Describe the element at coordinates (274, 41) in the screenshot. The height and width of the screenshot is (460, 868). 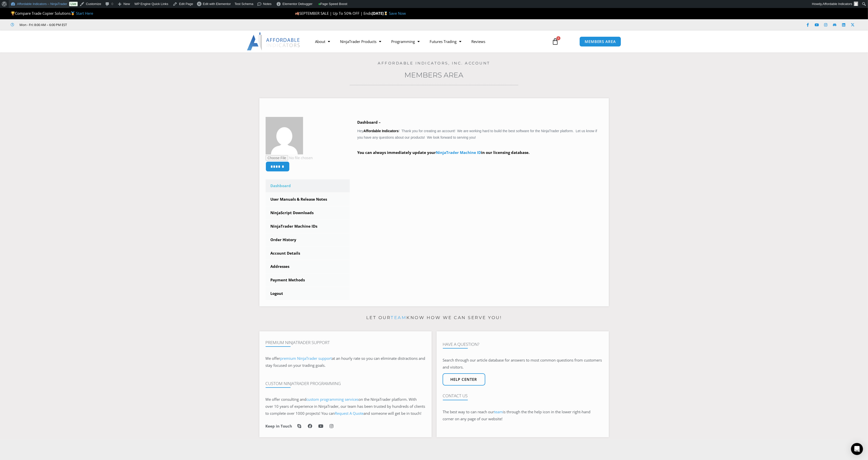
I see `img: LogoAI | Affordable Indicators – NinjaTrader` at that location.